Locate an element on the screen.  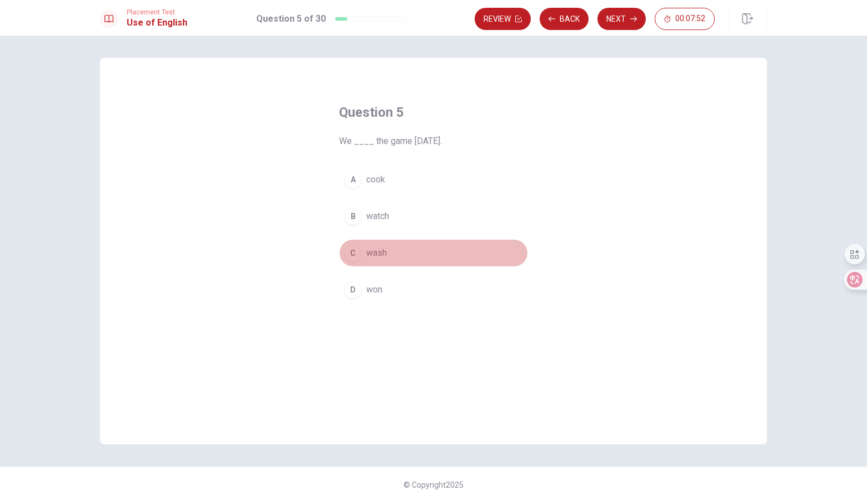
button: Next is located at coordinates (621, 19).